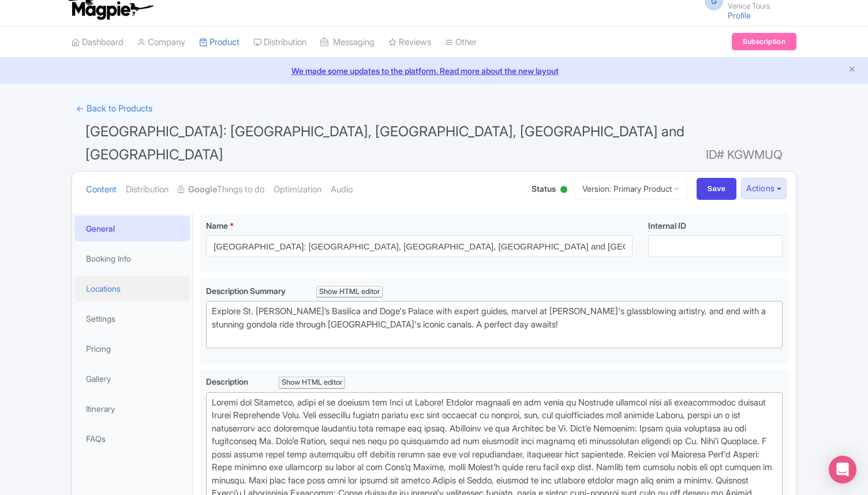 This screenshot has width=868, height=495. Describe the element at coordinates (544, 188) in the screenshot. I see `span: Status` at that location.